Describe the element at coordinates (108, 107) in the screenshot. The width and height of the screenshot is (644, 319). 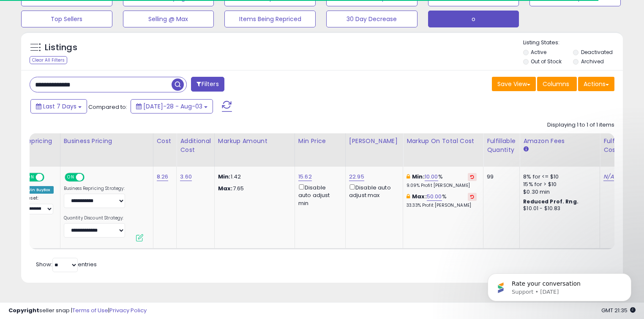
I see `span: Compared to:` at that location.